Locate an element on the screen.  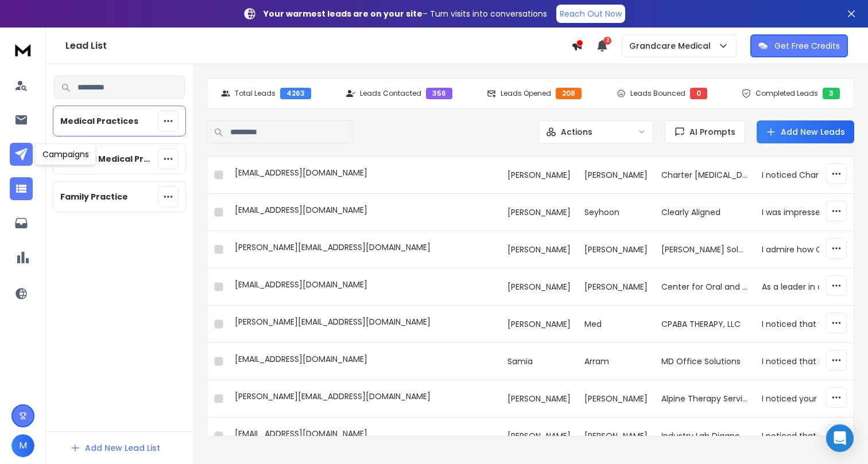
p: Leads Contacted is located at coordinates (390, 94).